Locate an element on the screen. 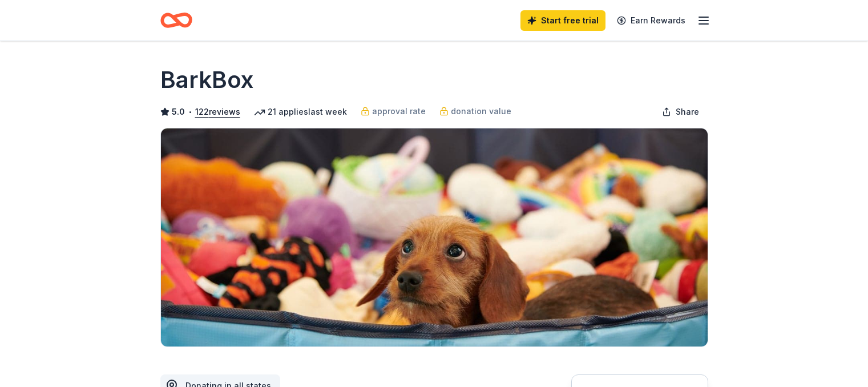 The width and height of the screenshot is (868, 387). button: 122reviews is located at coordinates (218, 112).